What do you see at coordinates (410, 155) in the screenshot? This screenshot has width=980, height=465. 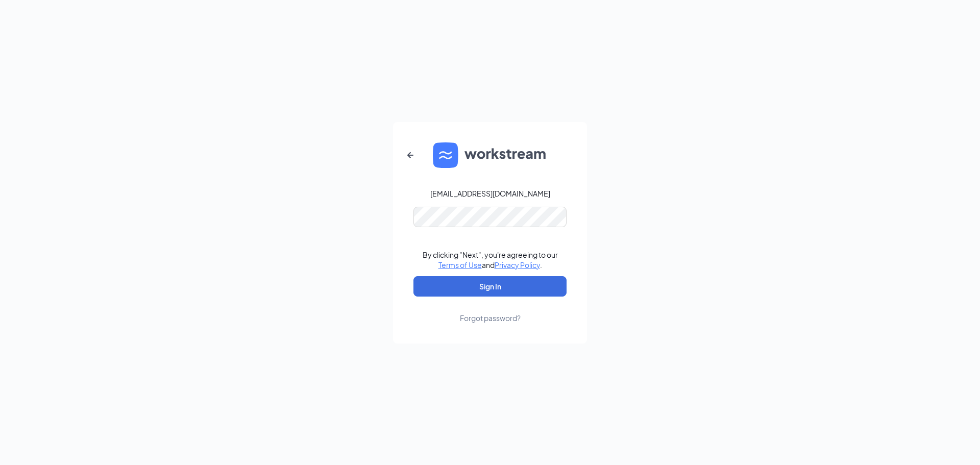 I see `svg: ArrowLeftNew` at bounding box center [410, 155].